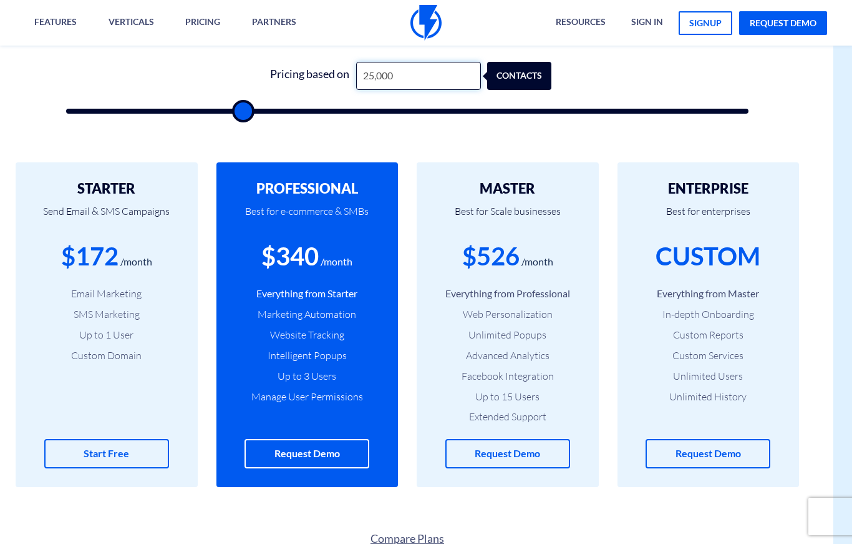 This screenshot has width=852, height=544. I want to click on li: Email Marketing, so click(107, 293).